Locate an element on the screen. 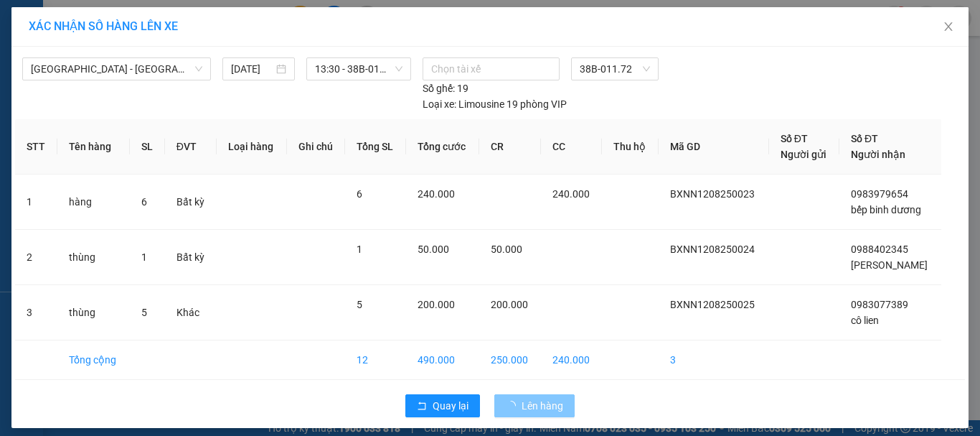 The width and height of the screenshot is (980, 436). span: BXNN1208250024 is located at coordinates (713, 249).